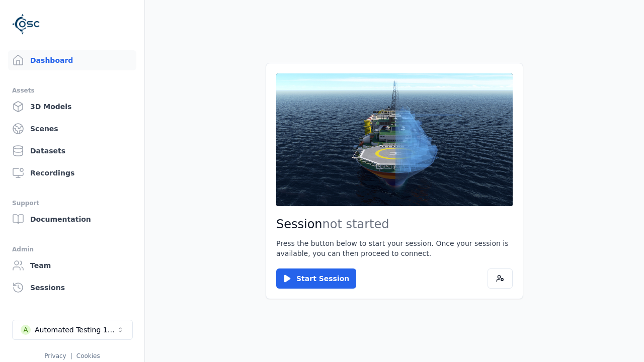 The width and height of the screenshot is (644, 362). What do you see at coordinates (72, 249) in the screenshot?
I see `div: Admin` at bounding box center [72, 249].